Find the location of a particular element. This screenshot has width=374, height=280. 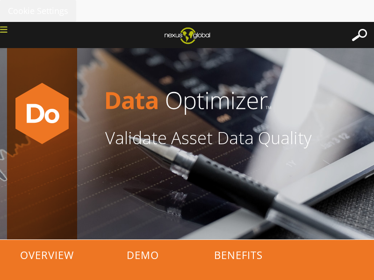

img: DataOpthorizontal-no-icon is located at coordinates (236, 100).